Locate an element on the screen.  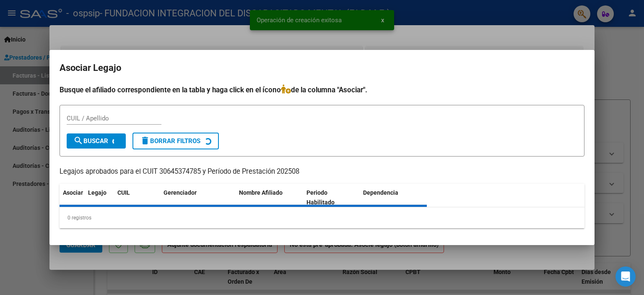
h2: Asociar Legajo is located at coordinates (322, 68).